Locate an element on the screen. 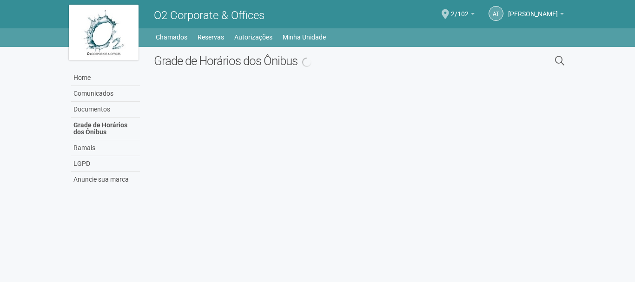 The image size is (635, 282). a: Comunicados is located at coordinates (105, 94).